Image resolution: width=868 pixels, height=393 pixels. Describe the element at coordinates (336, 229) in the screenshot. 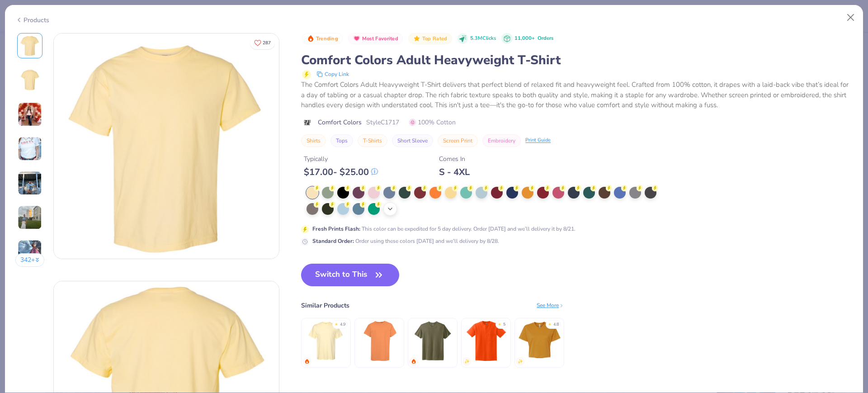

I see `strong: Fresh Prints Flash :` at that location.